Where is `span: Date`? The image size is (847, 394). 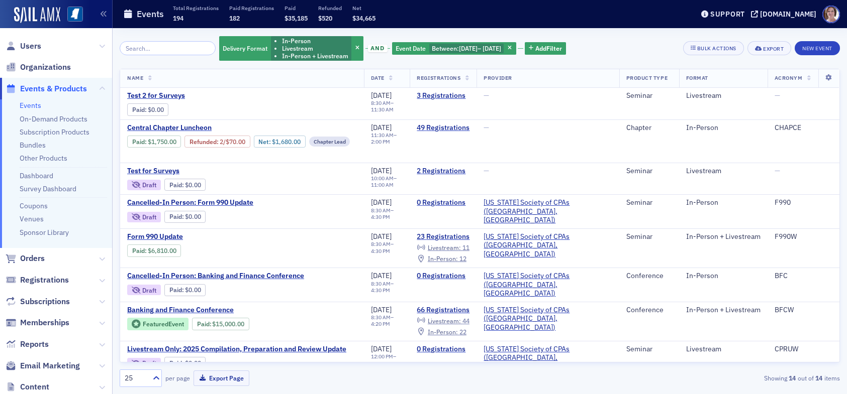 span: Date is located at coordinates (377, 78).